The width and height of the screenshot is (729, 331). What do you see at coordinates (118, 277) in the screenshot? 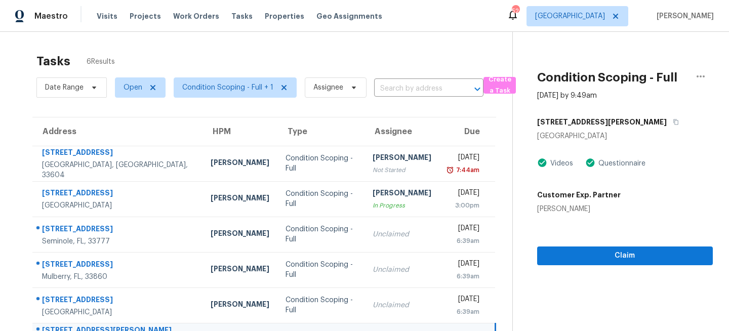
I see `div: Mulberry, FL, 33860` at bounding box center [118, 277].